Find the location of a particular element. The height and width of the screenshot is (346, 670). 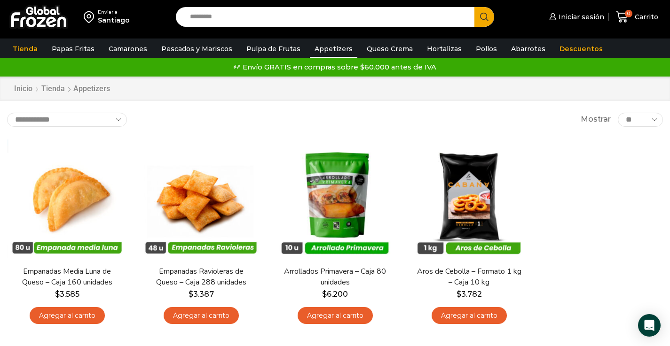

bdi: 3.585 is located at coordinates (67, 294).